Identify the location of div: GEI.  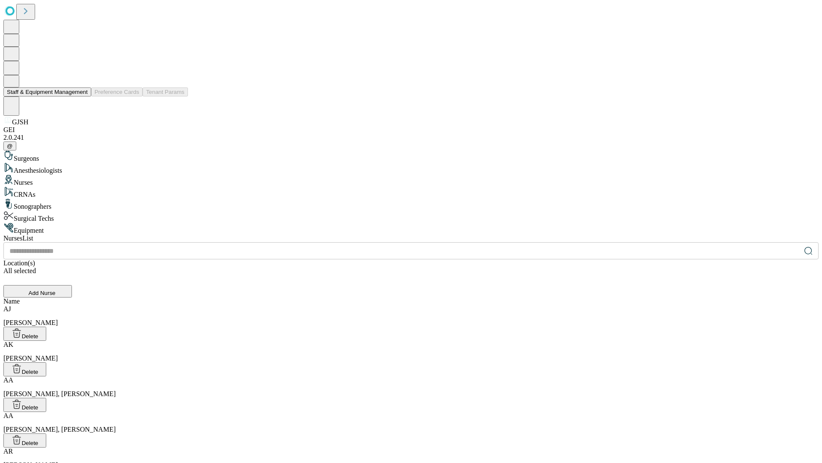
(411, 130).